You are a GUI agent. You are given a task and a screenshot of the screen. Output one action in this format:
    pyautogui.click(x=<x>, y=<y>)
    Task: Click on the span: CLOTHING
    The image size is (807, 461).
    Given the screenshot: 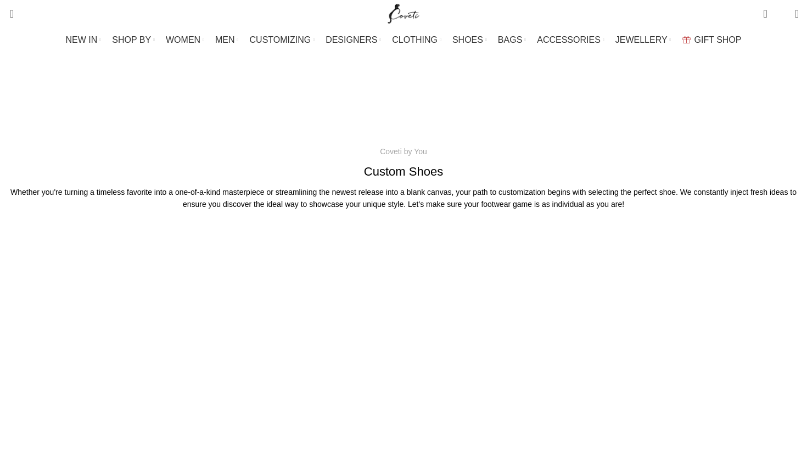 What is the action you would take?
    pyautogui.click(x=414, y=40)
    